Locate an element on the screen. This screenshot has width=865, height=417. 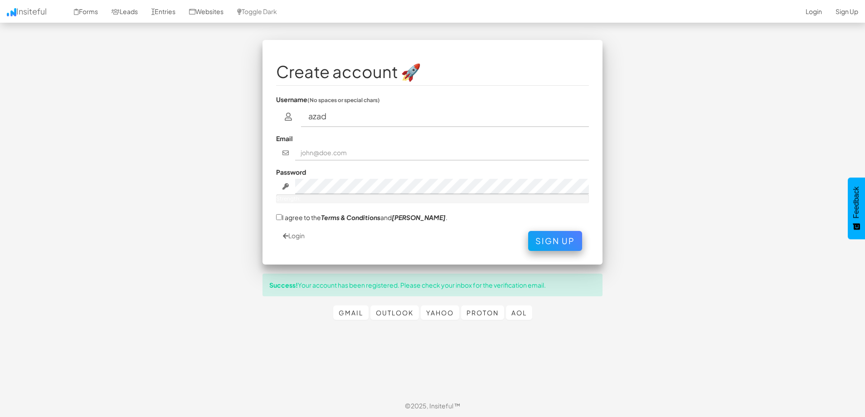
small: (No spaces or special chars) is located at coordinates (344, 100).